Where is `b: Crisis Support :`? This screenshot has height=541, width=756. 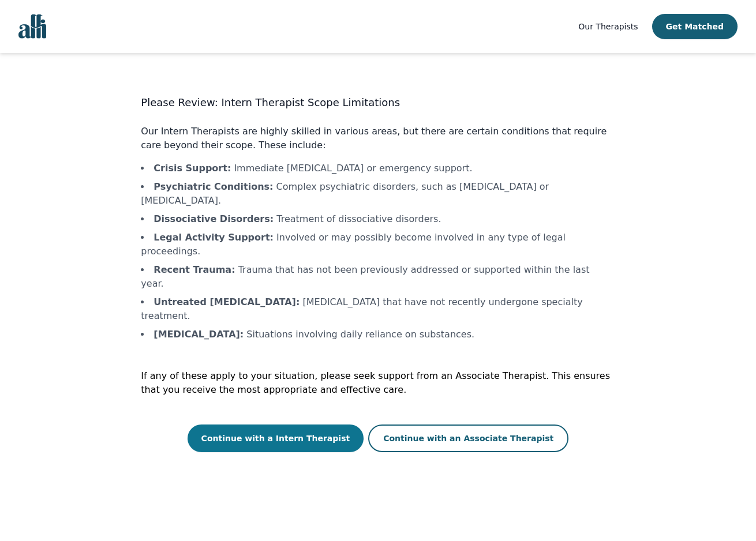
b: Crisis Support : is located at coordinates (192, 168).